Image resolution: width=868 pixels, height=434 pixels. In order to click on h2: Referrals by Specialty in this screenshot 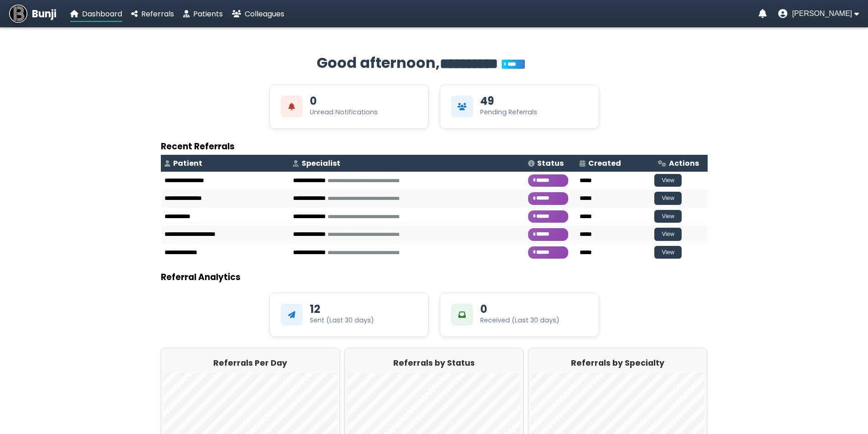, I will do `click(618, 363)`.